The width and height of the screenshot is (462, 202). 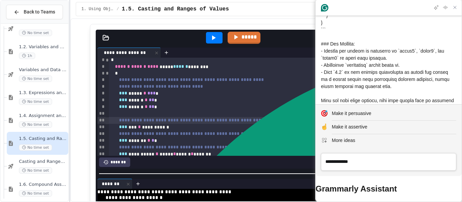 I want to click on span: Variables and Data Types - Quiz, so click(x=43, y=70).